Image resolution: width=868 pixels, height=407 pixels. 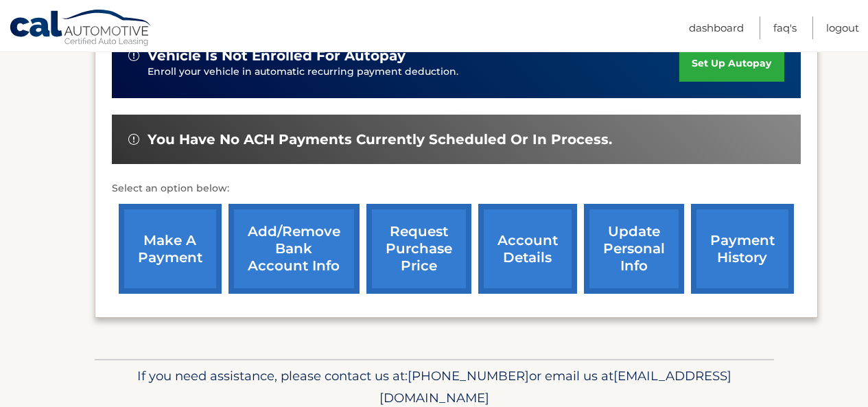 I want to click on a: payment history, so click(x=742, y=248).